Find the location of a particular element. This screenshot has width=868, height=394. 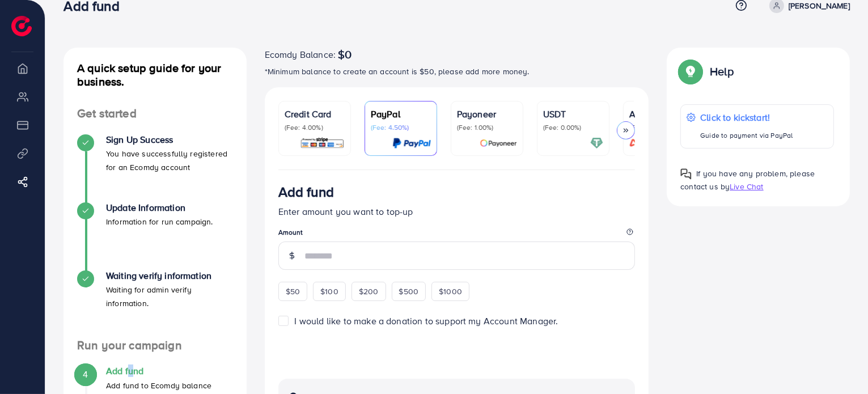

span: $500 is located at coordinates (408, 292).